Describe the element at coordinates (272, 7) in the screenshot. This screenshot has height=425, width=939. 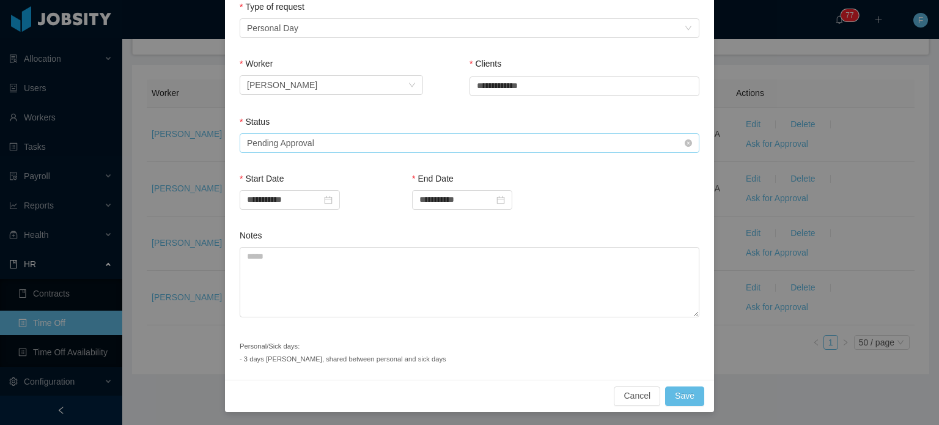
I see `label: Type of request` at that location.